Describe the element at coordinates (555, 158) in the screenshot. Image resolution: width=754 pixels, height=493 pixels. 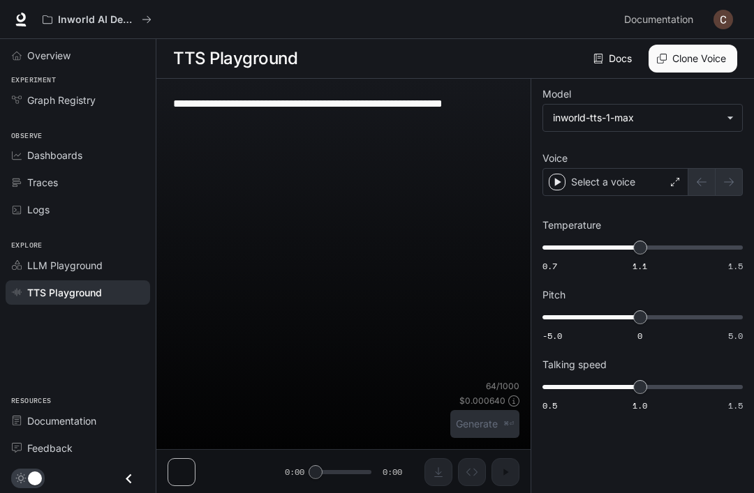
I see `p: Voice` at that location.